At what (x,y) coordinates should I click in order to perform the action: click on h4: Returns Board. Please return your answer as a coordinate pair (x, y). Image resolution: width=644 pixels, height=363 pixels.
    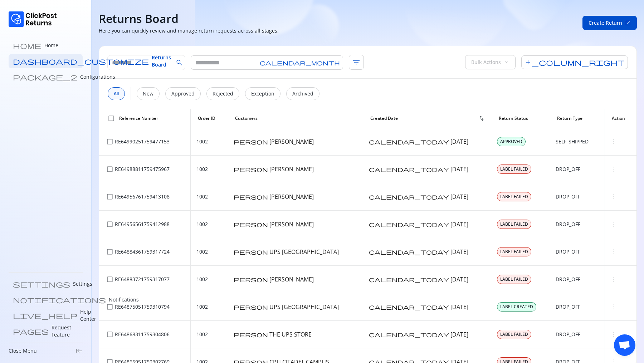
    Looking at the image, I should click on (139, 19).